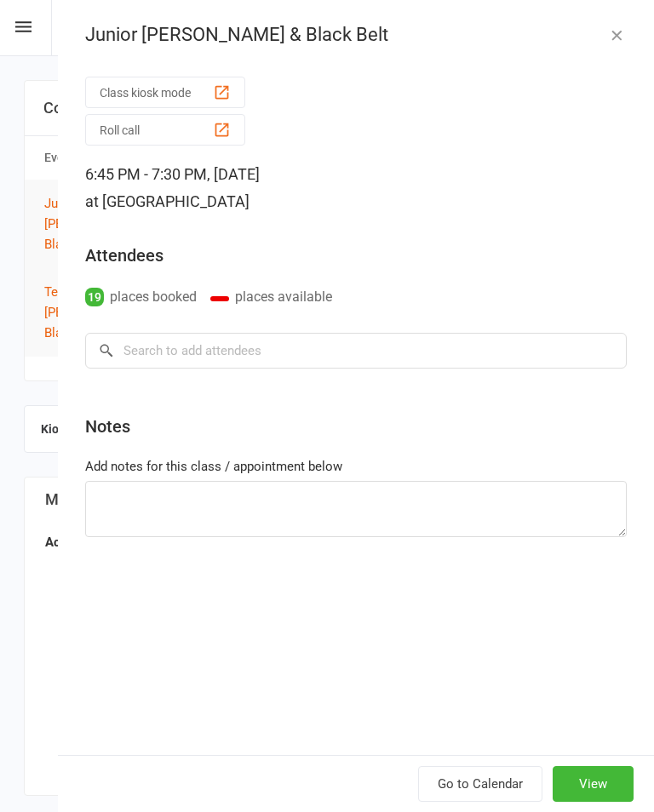 This screenshot has height=812, width=654. I want to click on div: Add notes for this class / appointment below, so click(356, 466).